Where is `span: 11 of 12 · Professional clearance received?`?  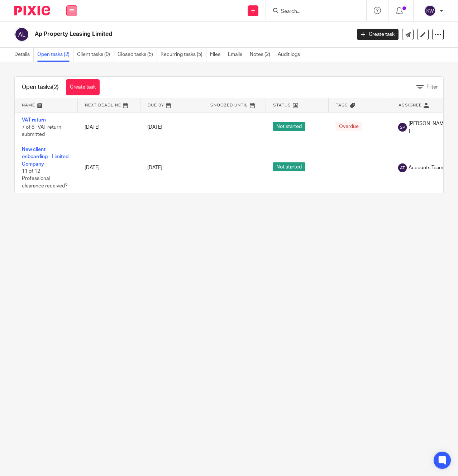 span: 11 of 12 · Professional clearance received? is located at coordinates (45, 179).